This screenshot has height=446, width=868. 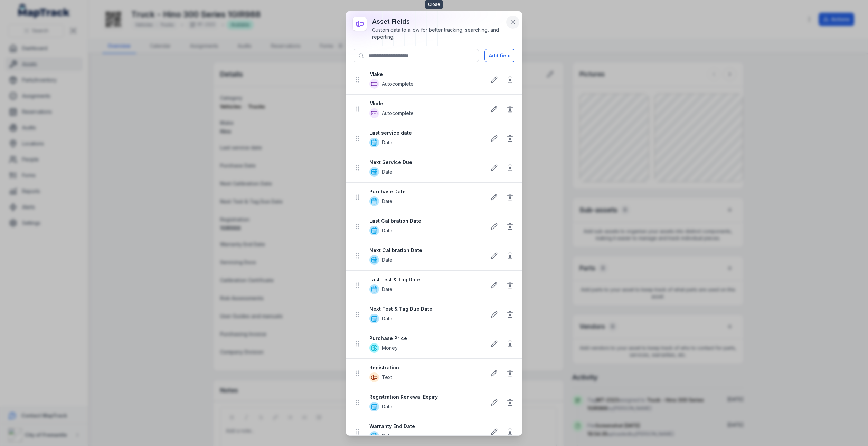 I want to click on h3: asset fields, so click(x=438, y=22).